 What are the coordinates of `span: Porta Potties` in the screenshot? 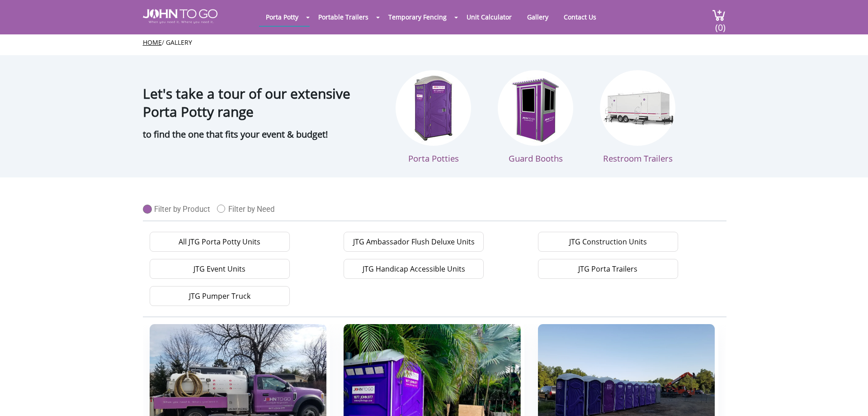 It's located at (433, 158).